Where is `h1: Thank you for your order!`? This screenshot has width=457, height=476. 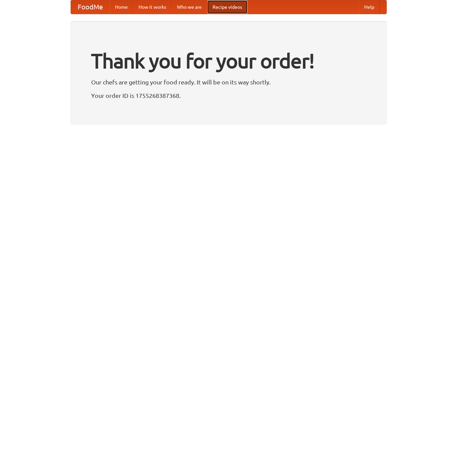 h1: Thank you for your order! is located at coordinates (229, 61).